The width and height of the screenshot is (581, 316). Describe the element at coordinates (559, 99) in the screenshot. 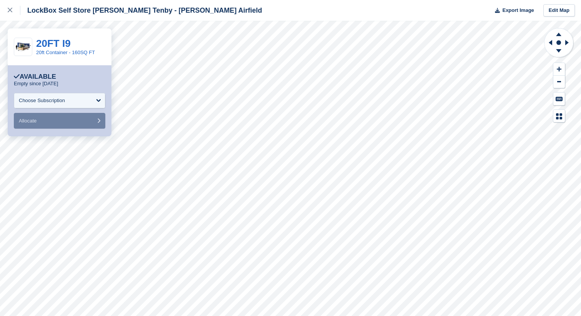

I see `button: Keyboard Shortcuts` at that location.